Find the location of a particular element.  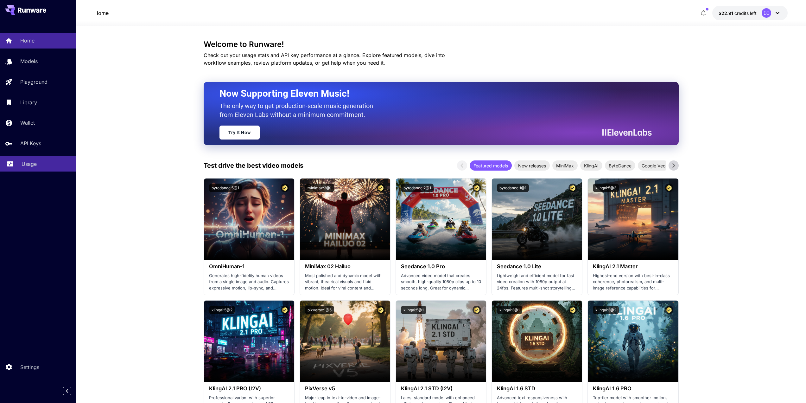

h3: KlingAI 2.1 PRO (I2V) is located at coordinates (249, 388).